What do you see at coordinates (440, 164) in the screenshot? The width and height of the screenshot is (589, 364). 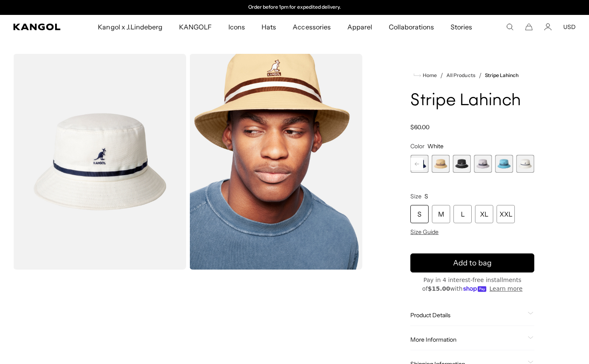 I see `label: Oat` at bounding box center [440, 164].